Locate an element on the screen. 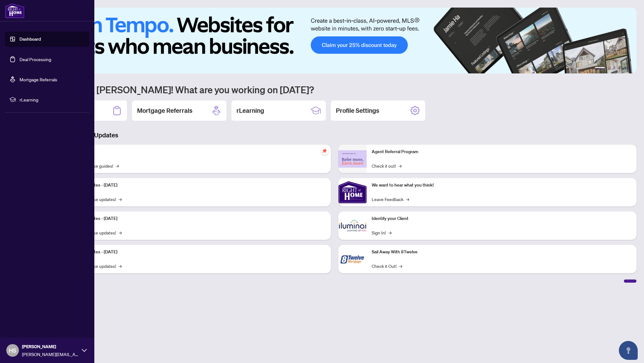 The width and height of the screenshot is (644, 363). img: Agent Referral Program is located at coordinates (353, 159).